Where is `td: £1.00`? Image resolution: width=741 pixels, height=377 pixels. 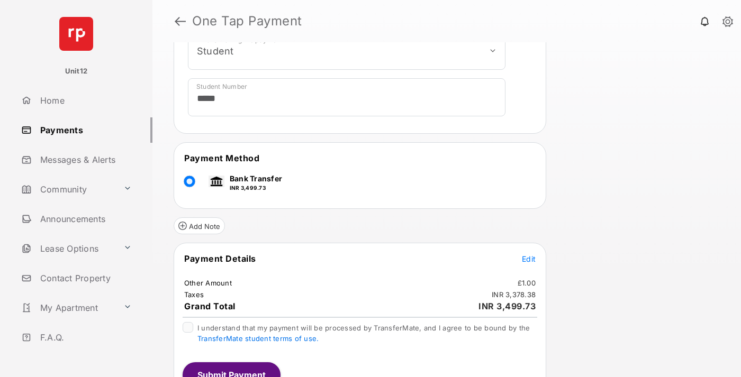 td: £1.00 is located at coordinates (527, 283).